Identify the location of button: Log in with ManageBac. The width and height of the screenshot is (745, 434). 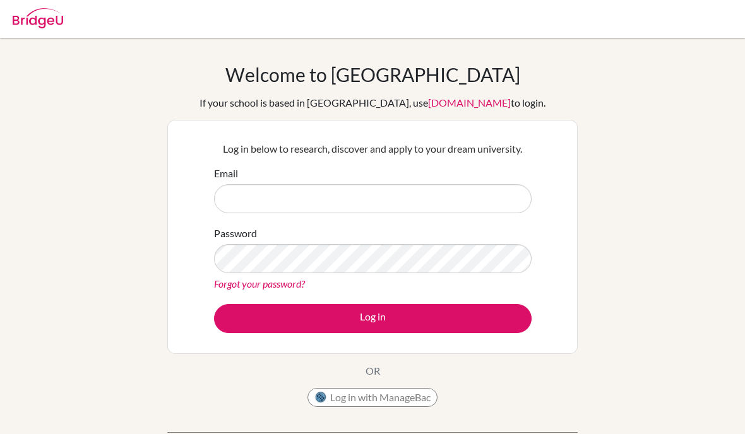
(373, 398).